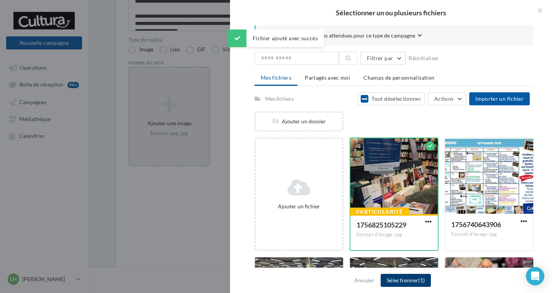  Describe the element at coordinates (499, 99) in the screenshot. I see `button: Importer un fichier` at that location.